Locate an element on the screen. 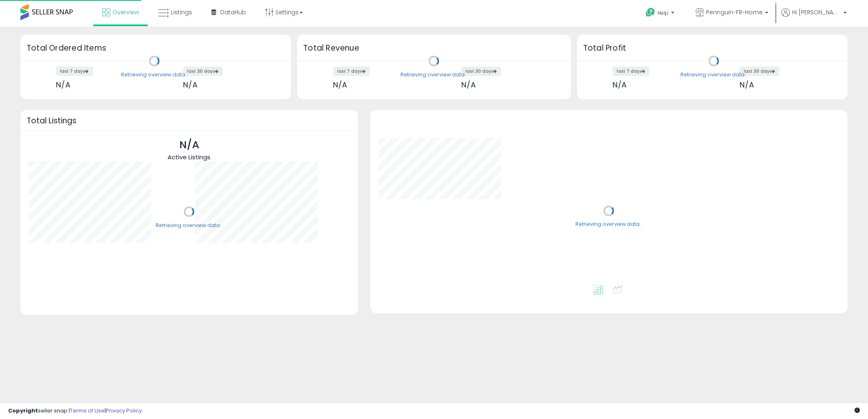 This screenshot has height=419, width=868. span: Overview is located at coordinates (126, 12).